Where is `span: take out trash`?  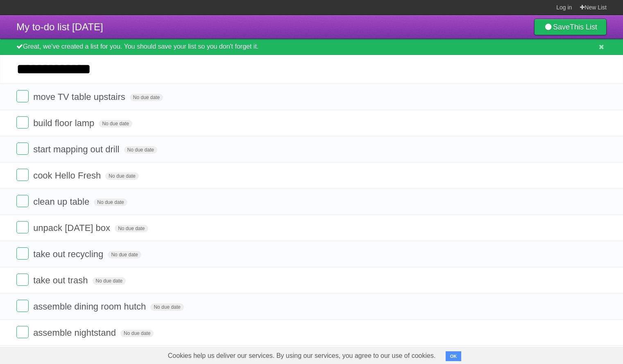 span: take out trash is located at coordinates (62, 280).